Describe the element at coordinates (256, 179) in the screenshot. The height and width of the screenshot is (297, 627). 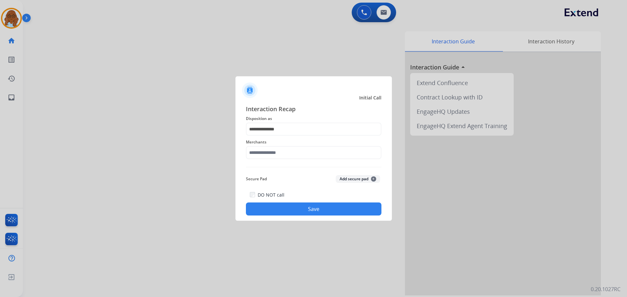
I see `span: Secure Pad` at that location.